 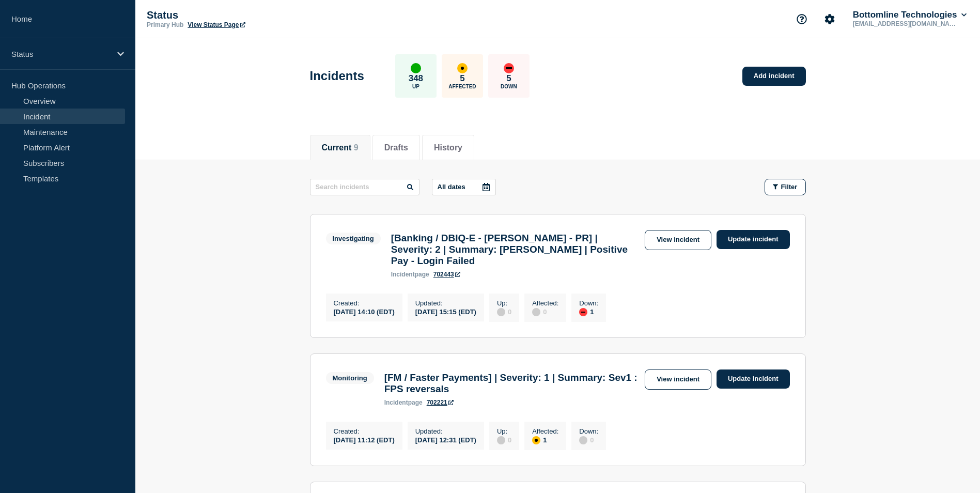 I want to click on input: Search incidents, so click(x=365, y=188).